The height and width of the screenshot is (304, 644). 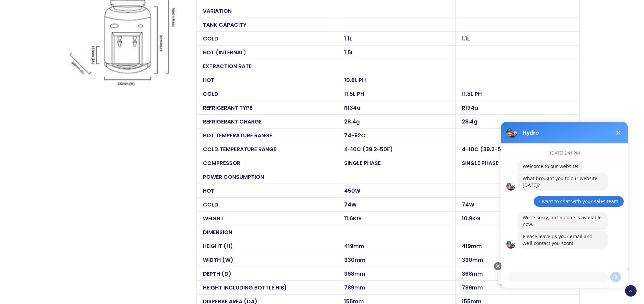 I want to click on td: 10.8L PH, so click(x=397, y=80).